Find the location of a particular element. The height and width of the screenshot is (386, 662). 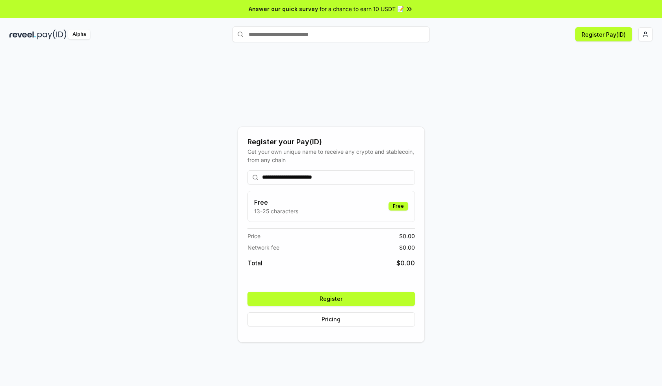

div: Free is located at coordinates (398, 206).